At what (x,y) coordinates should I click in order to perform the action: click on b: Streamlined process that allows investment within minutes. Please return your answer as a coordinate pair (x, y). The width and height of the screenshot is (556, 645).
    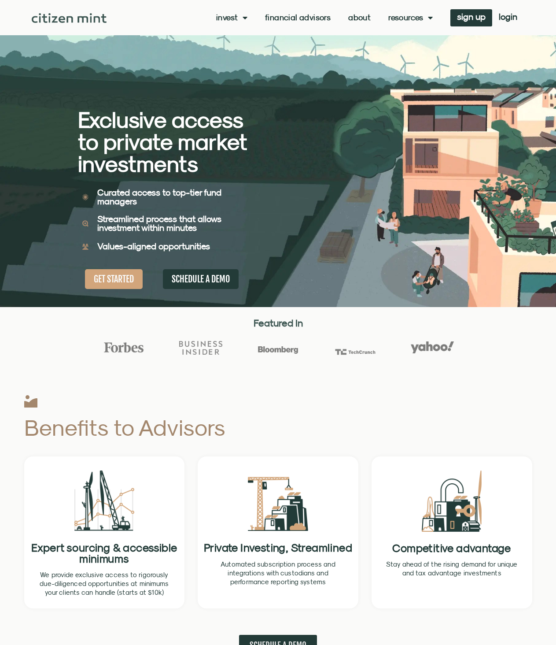
    Looking at the image, I should click on (159, 223).